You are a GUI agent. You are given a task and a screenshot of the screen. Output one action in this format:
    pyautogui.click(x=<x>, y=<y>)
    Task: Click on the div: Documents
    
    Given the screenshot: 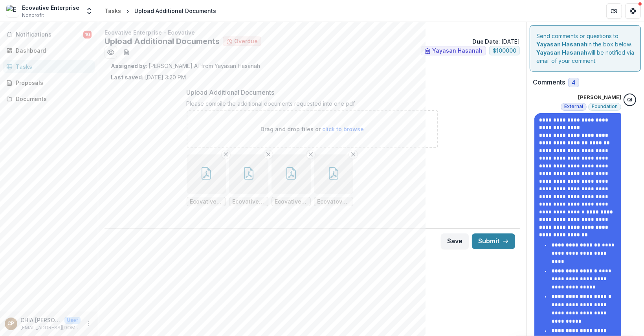 What is the action you would take?
    pyautogui.click(x=52, y=99)
    